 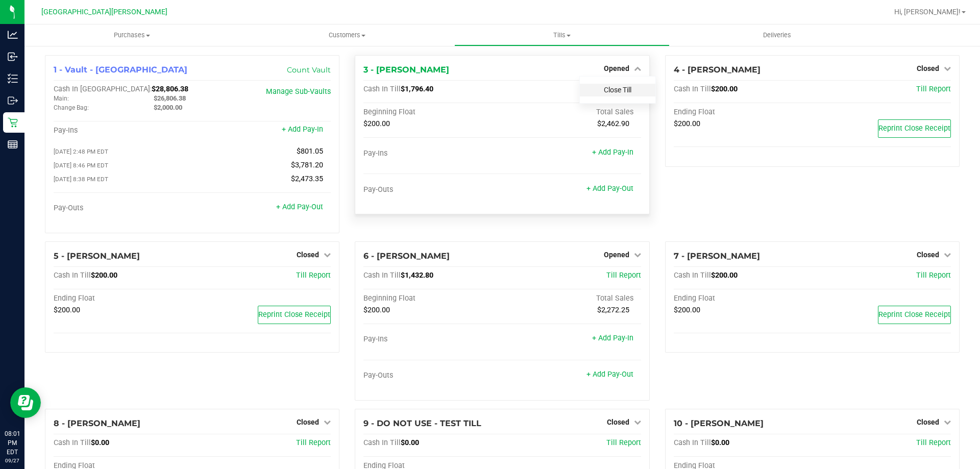 I want to click on span: $3,781.20, so click(x=307, y=165).